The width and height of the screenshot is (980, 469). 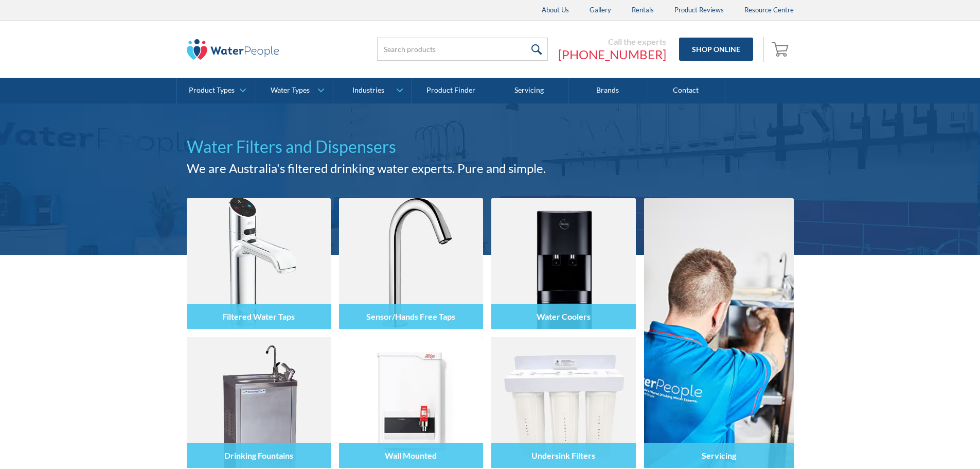 What do you see at coordinates (563, 316) in the screenshot?
I see `h4: Water Coolers` at bounding box center [563, 316].